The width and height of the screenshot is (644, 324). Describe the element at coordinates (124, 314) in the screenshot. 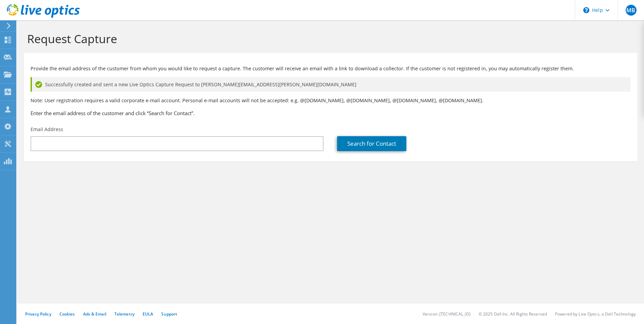

I see `a: Telemetry` at that location.